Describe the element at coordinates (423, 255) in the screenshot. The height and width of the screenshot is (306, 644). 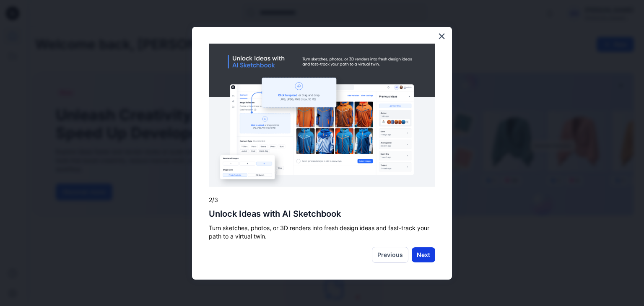
I see `button: Next` at that location.